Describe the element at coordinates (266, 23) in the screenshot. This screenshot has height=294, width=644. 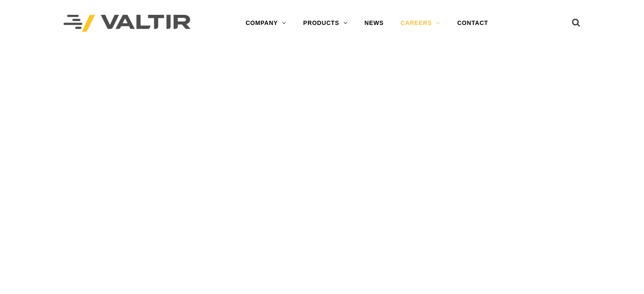
I see `a: COMPANY` at that location.